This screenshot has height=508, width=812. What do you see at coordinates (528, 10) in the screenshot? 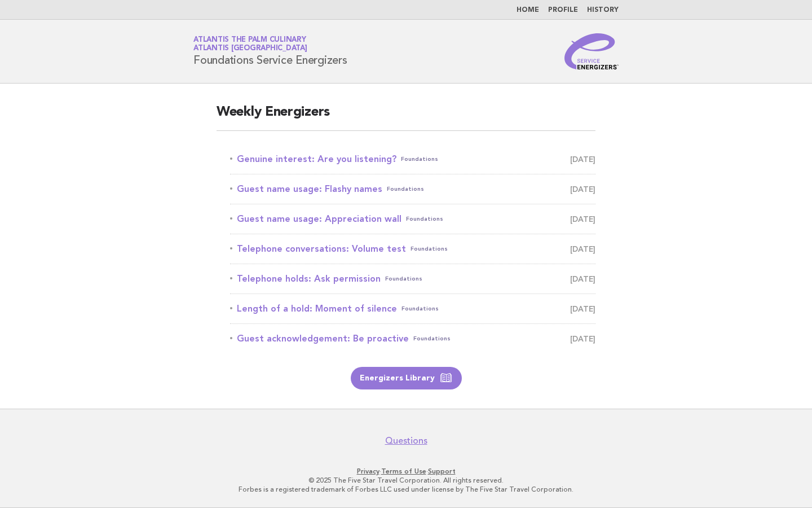
I see `a: Home` at bounding box center [528, 10].